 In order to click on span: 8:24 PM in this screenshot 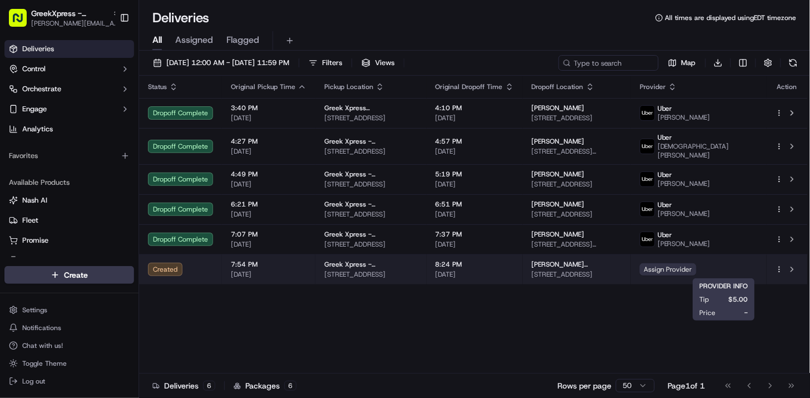, I will do `click(475, 264)`.